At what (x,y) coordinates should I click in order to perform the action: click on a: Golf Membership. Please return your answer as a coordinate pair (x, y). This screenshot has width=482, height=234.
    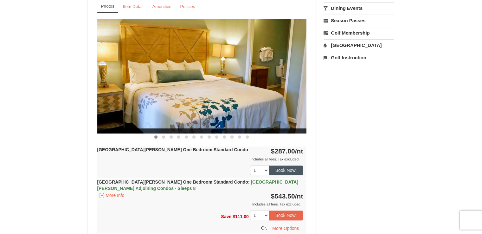
    Looking at the image, I should click on (359, 33).